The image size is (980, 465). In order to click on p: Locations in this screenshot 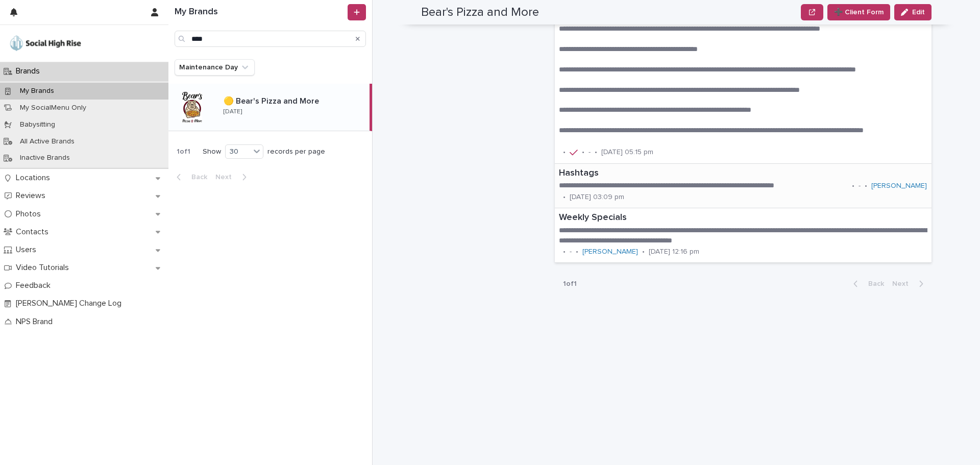, I will do `click(35, 178)`.